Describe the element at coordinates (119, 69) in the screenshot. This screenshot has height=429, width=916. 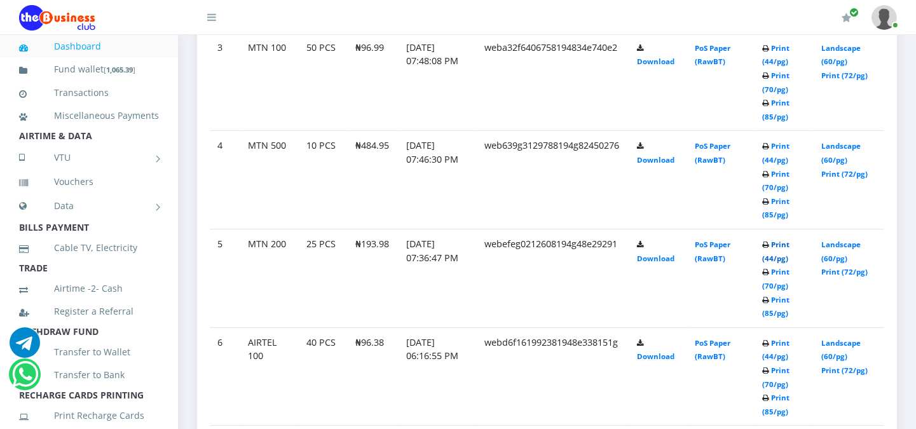
I see `b: 1,065.39` at that location.